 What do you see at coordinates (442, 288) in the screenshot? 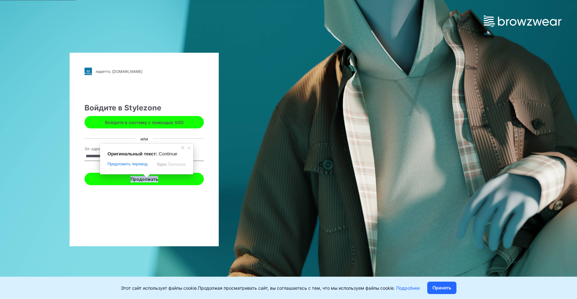
I see `button: Принять` at bounding box center [442, 288].